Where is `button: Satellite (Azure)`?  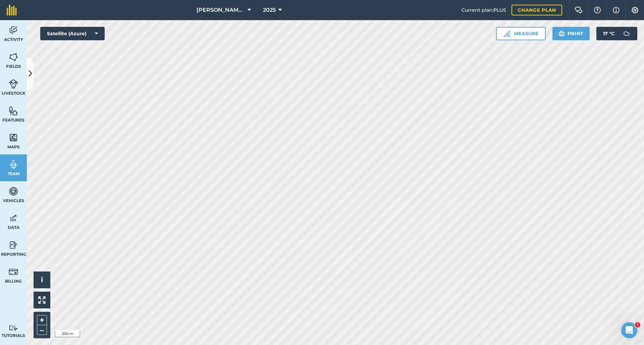
button: Satellite (Azure) is located at coordinates (73, 33).